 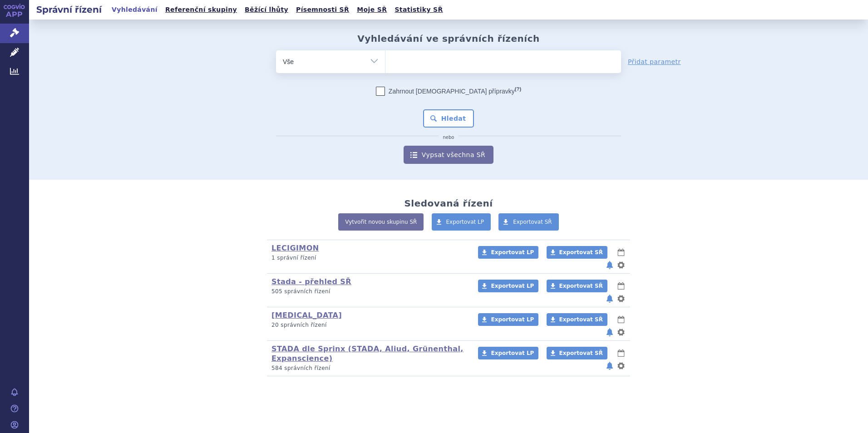 What do you see at coordinates (372, 10) in the screenshot?
I see `a: Moje SŘ` at bounding box center [372, 10].